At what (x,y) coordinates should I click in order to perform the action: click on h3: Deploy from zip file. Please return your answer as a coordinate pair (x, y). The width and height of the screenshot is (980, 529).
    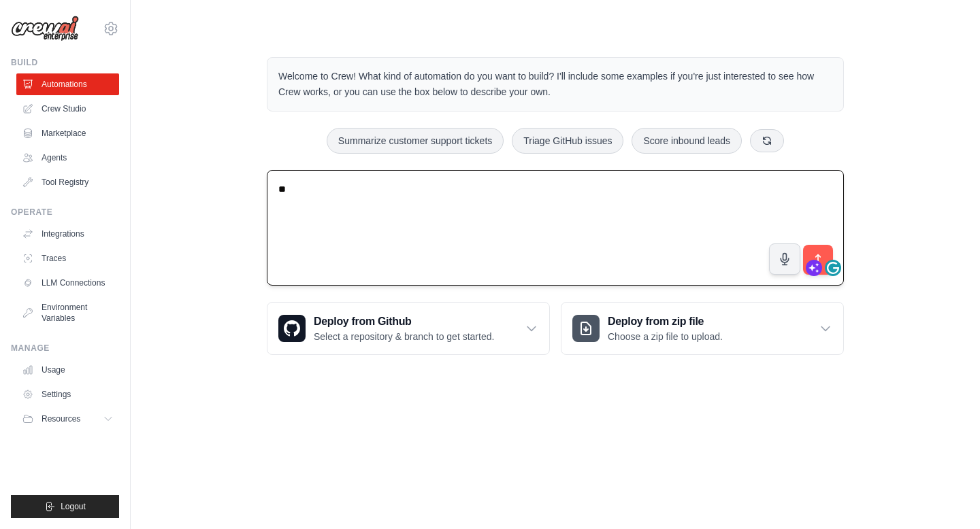
    Looking at the image, I should click on (665, 322).